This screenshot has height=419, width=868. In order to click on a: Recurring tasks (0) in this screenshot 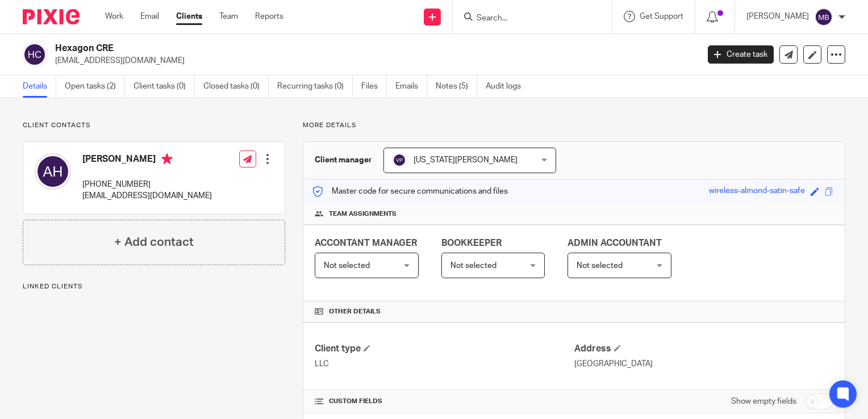, I will do `click(314, 87)`.